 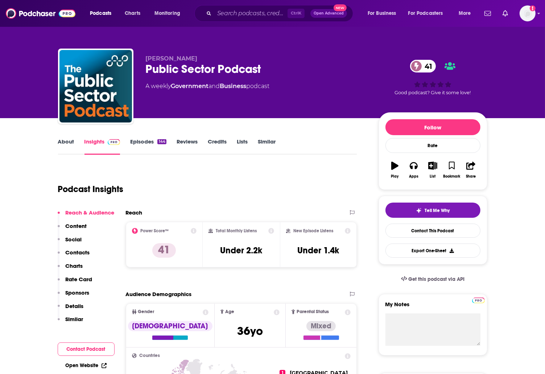 What do you see at coordinates (433, 307) in the screenshot?
I see `label: My Notes` at bounding box center [433, 307].